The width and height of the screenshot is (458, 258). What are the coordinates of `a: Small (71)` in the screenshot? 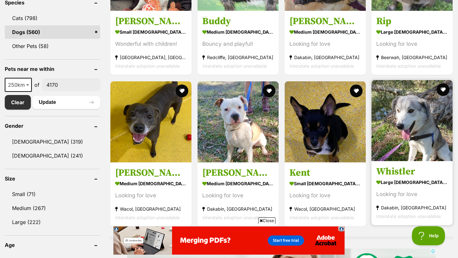 It's located at (52, 194).